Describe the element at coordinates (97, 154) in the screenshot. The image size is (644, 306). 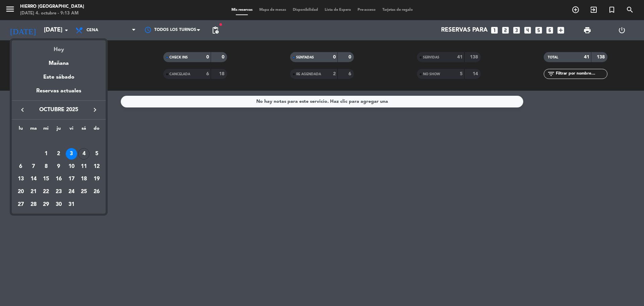
I see `td: 5 de octubre de 2025` at that location.